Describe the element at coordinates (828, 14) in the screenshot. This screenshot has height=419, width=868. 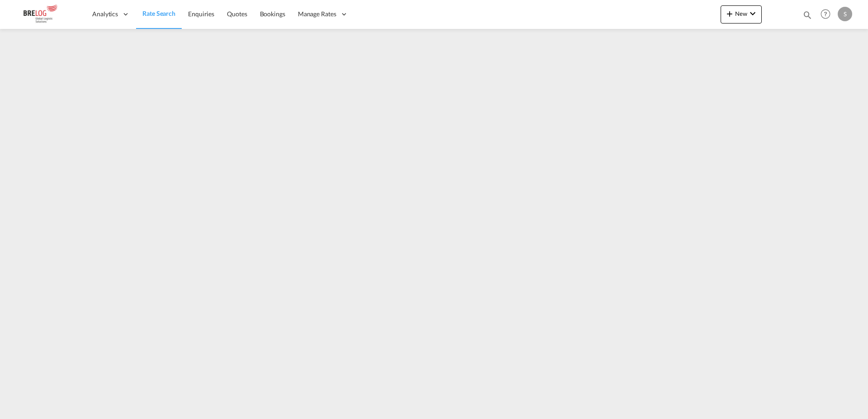
I see `div: Help` at that location.